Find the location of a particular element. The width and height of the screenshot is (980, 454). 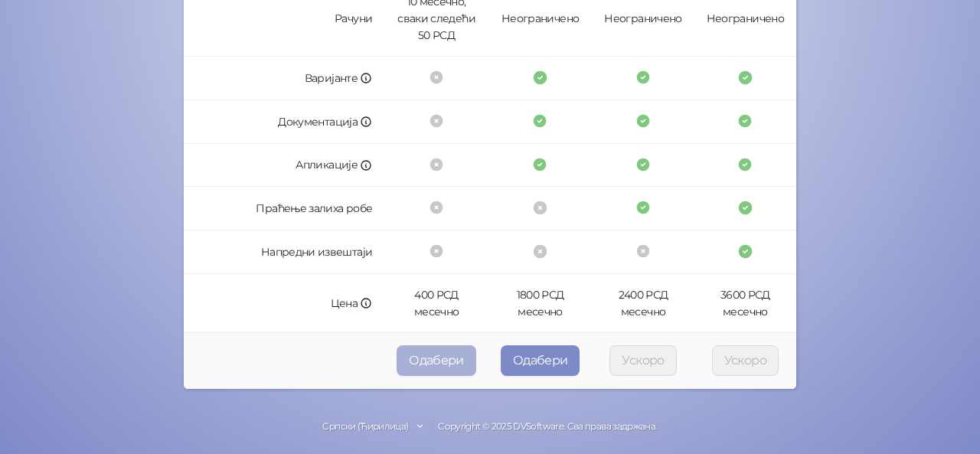

td: Праћење залиха робе is located at coordinates (284, 208).